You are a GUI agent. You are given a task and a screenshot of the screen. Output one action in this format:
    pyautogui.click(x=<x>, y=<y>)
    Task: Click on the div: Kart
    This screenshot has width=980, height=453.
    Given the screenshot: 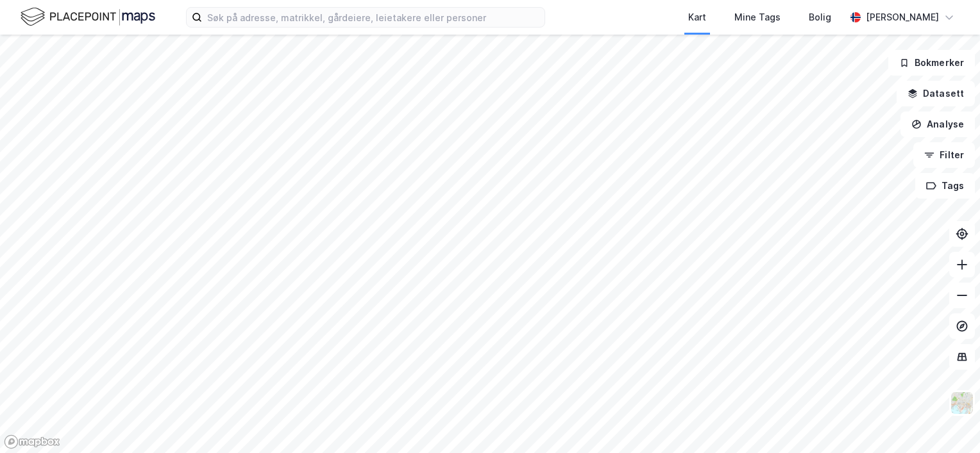 What is the action you would take?
    pyautogui.click(x=697, y=17)
    